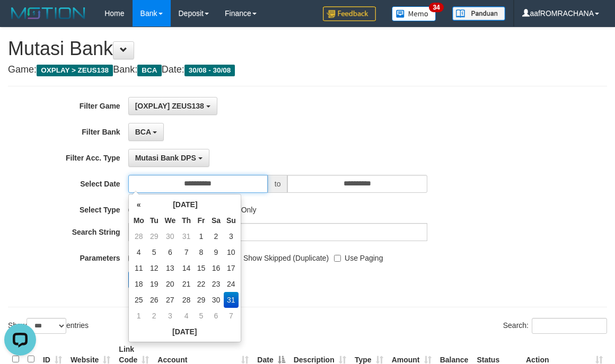 This screenshot has height=364, width=615. What do you see at coordinates (337, 258) in the screenshot?
I see `input: Use Paging` at bounding box center [337, 258].